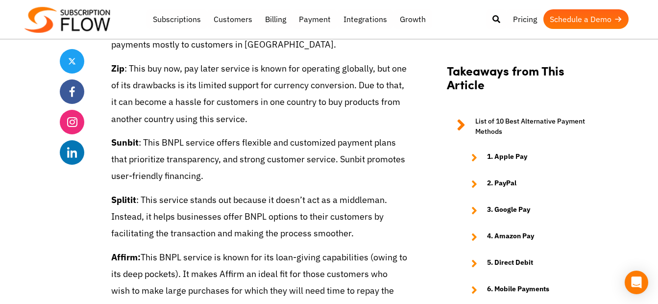 This screenshot has width=658, height=304. Describe the element at coordinates (118, 68) in the screenshot. I see `strong: Zip` at that location.